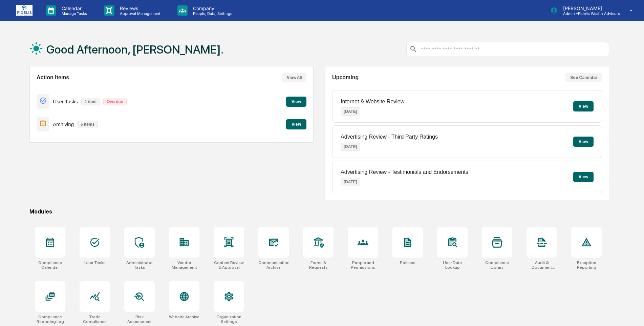 The width and height of the screenshot is (644, 326). Describe the element at coordinates (184, 265) in the screenshot. I see `div: Vendor Management` at that location.